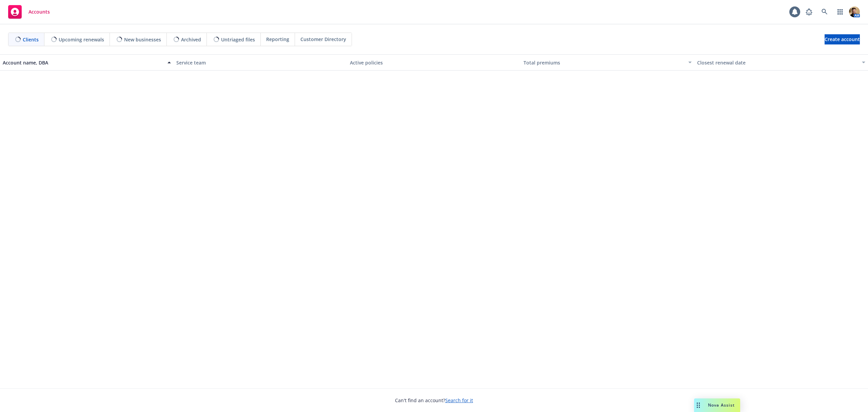 This screenshot has height=412, width=868. I want to click on div: Drag to move, so click(698, 405).